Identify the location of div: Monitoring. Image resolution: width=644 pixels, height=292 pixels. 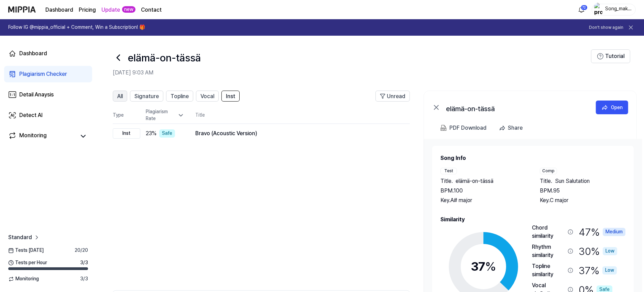
(33, 137).